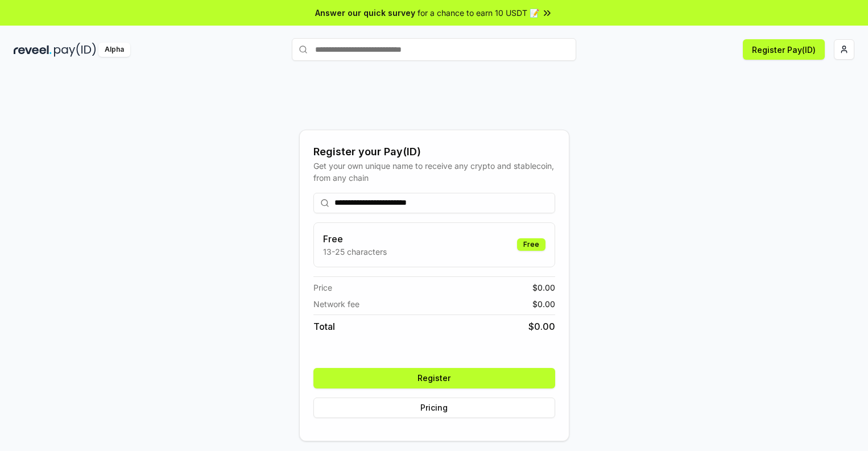 Image resolution: width=868 pixels, height=451 pixels. Describe the element at coordinates (322, 287) in the screenshot. I see `span: Price` at that location.